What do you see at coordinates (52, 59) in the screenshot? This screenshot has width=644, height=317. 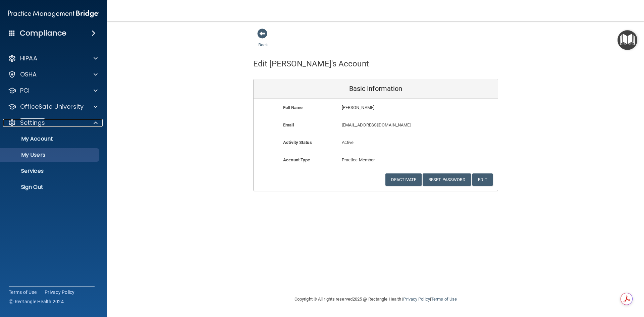 I see `a: HIPAA` at bounding box center [52, 59].